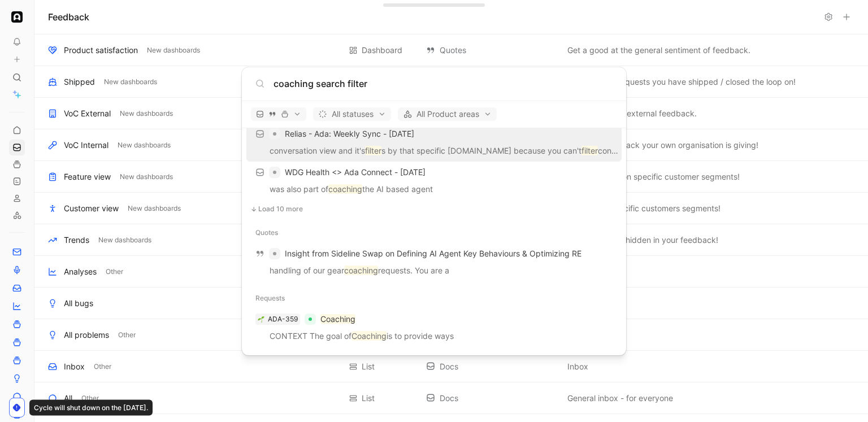  Describe the element at coordinates (434, 191) in the screenshot. I see `p: was also part of the AI based agent` at that location.